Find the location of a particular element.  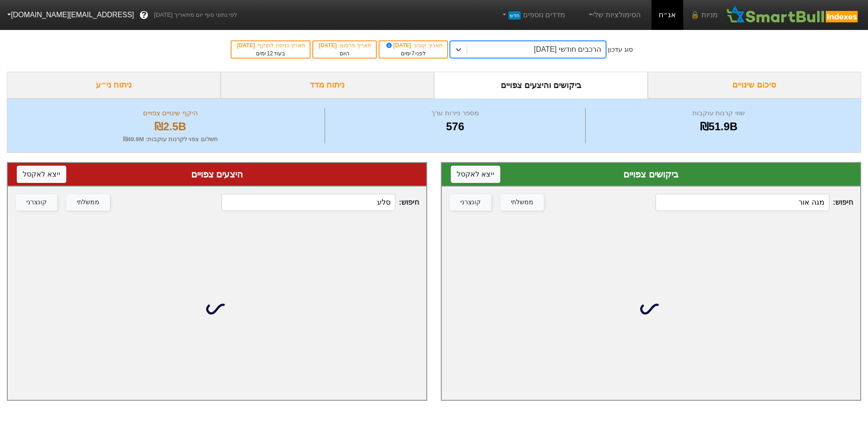

div: ניתוח ני״ע is located at coordinates (113, 85).